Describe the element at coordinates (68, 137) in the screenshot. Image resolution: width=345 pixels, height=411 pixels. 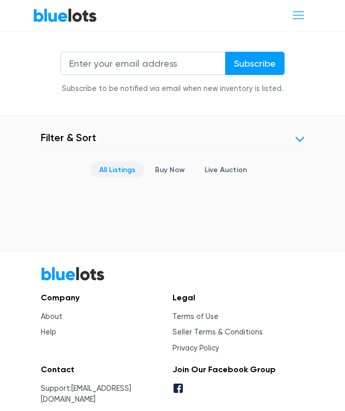
I see `h3: Filter & Sort` at that location.